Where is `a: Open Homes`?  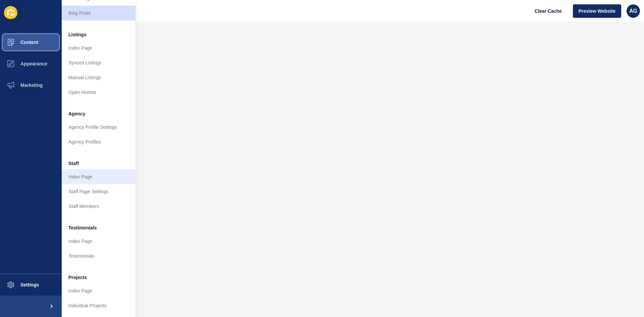 a: Open Homes is located at coordinates (98, 92).